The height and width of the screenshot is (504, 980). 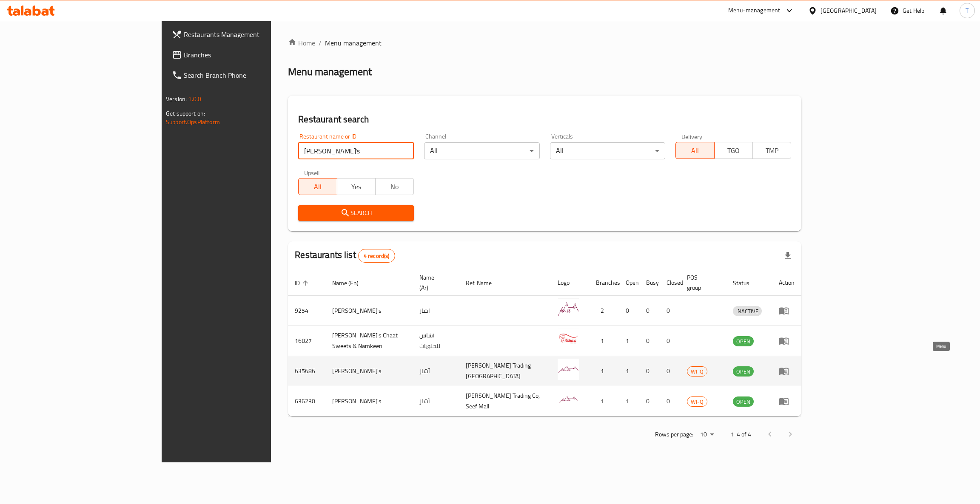 What do you see at coordinates (344, 255) in the screenshot?
I see `h2: Restaurants list` at bounding box center [344, 255].